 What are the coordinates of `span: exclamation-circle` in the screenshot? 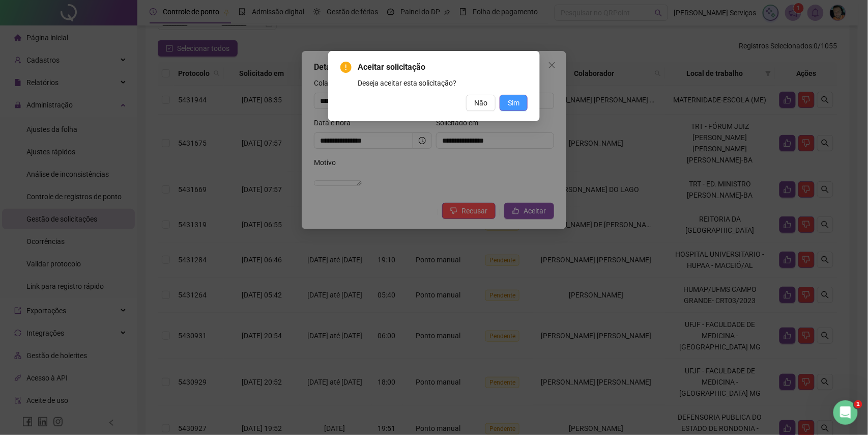 It's located at (346, 67).